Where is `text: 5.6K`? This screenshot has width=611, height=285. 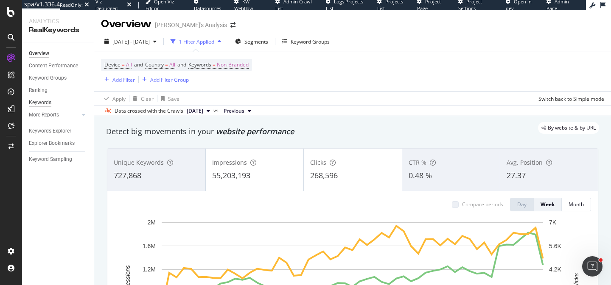
text: 5.6K is located at coordinates (555, 246).